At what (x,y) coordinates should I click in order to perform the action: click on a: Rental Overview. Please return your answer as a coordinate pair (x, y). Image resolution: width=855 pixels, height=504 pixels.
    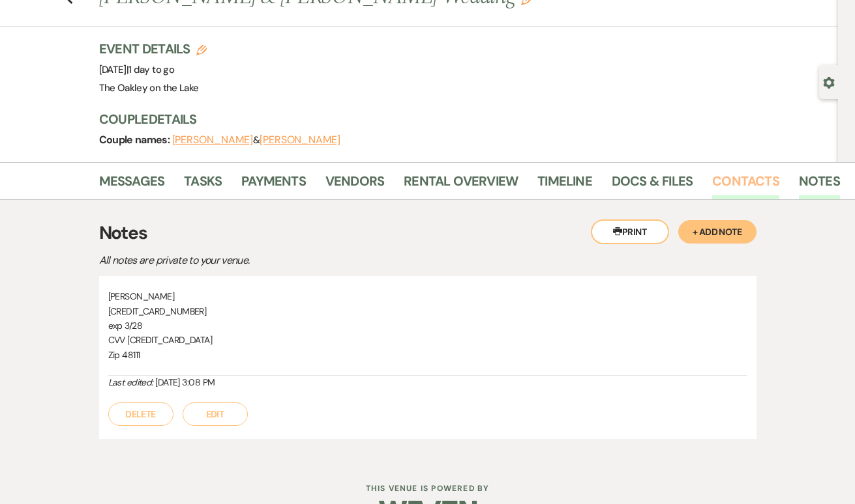
    Looking at the image, I should click on (460, 185).